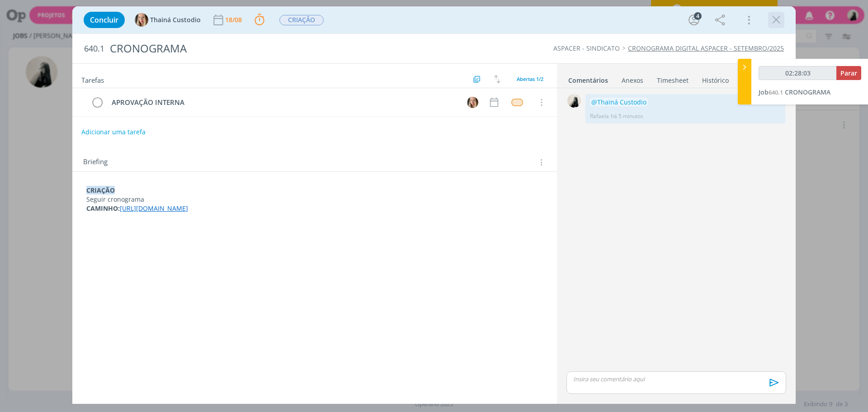 The height and width of the screenshot is (412, 868). What do you see at coordinates (315, 199) in the screenshot?
I see `p: Seguir cronograma` at bounding box center [315, 199].